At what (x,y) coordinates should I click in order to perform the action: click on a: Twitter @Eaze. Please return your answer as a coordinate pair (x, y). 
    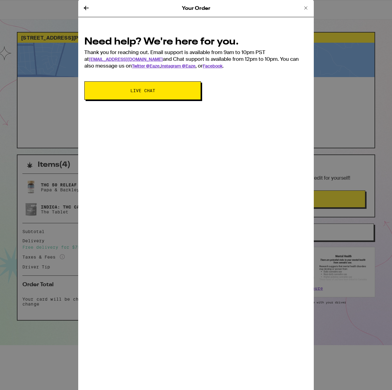
    Looking at the image, I should click on (146, 66).